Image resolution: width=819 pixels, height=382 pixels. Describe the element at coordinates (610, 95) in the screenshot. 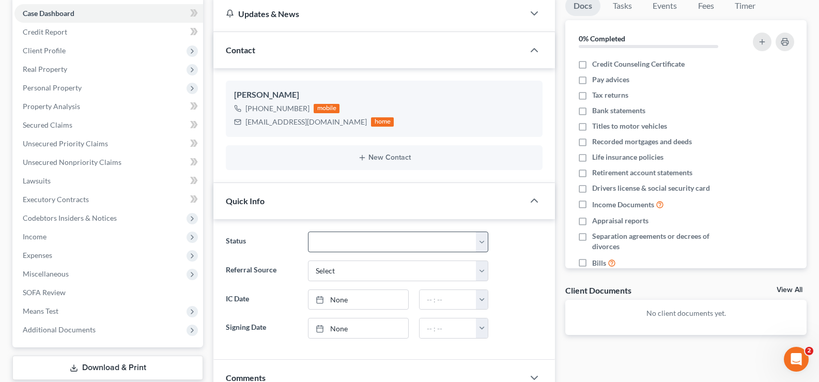

I see `span: Tax returns` at that location.